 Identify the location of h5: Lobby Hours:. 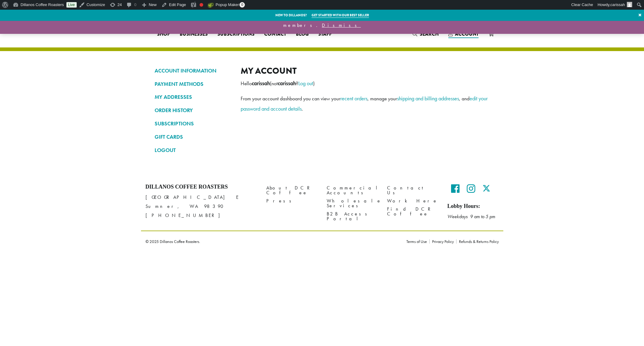
(473, 207).